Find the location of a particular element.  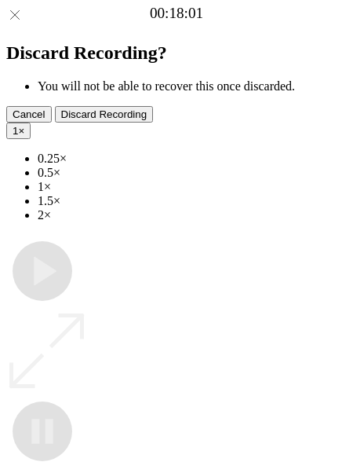

button: 1× is located at coordinates (18, 130).